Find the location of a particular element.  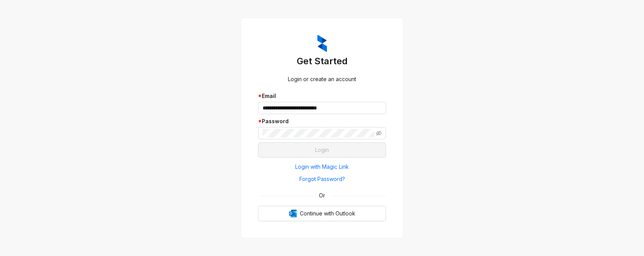

button: OutlookContinue with Outlook is located at coordinates (322, 214).